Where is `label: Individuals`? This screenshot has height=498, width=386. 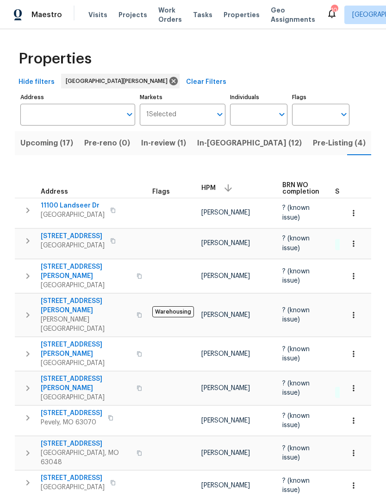 label: Individuals is located at coordinates (259, 97).